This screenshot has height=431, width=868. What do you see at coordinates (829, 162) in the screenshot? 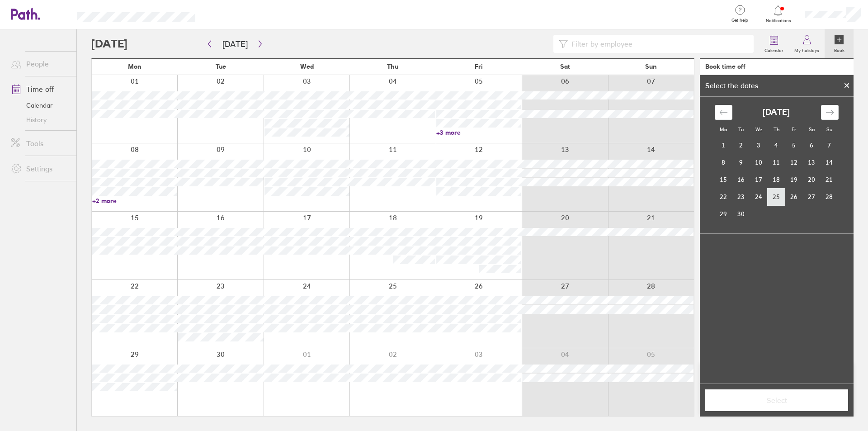
I see `td: Sunday, September 14, 2025` at bounding box center [829, 162].